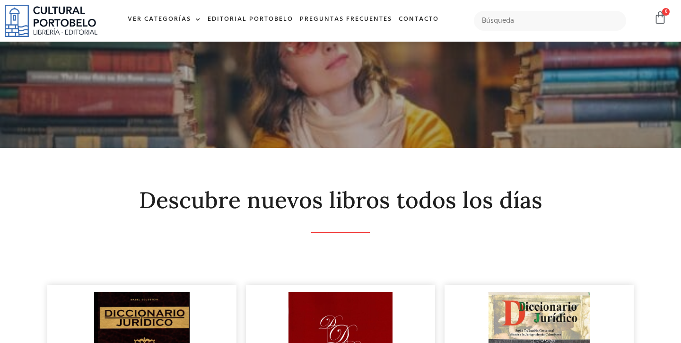 This screenshot has height=343, width=681. I want to click on a: Editorial Portobelo, so click(250, 19).